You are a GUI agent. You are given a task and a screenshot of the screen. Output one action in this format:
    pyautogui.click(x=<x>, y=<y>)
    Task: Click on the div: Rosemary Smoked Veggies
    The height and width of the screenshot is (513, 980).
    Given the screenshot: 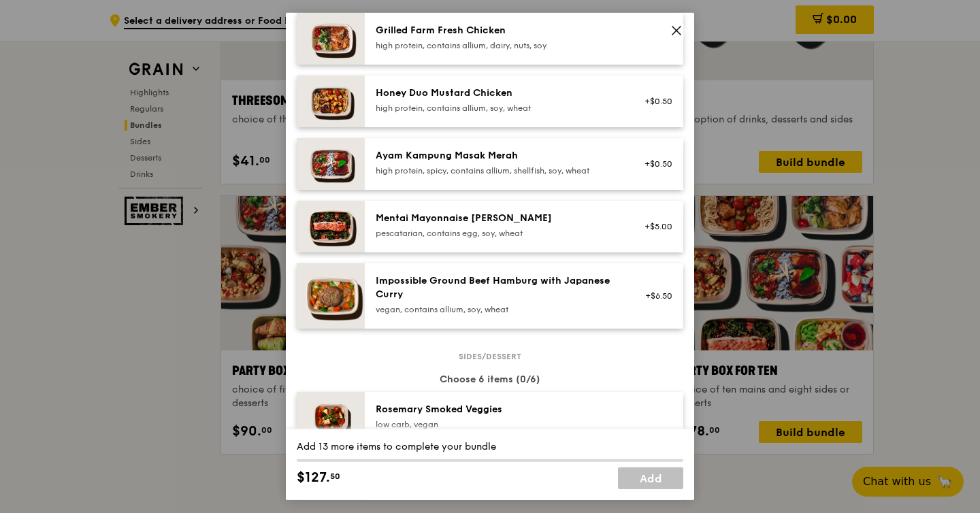 What is the action you would take?
    pyautogui.click(x=498, y=410)
    